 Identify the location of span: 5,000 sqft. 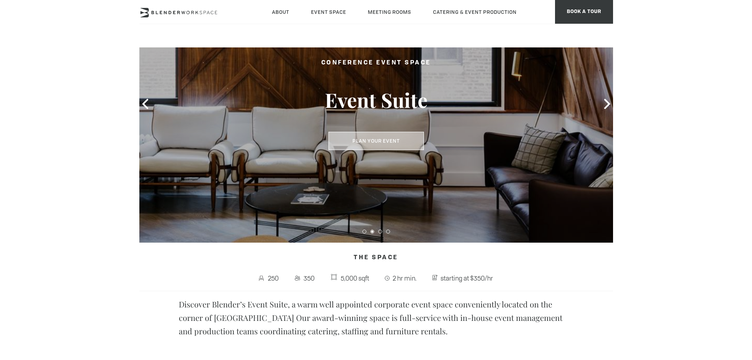
(355, 278).